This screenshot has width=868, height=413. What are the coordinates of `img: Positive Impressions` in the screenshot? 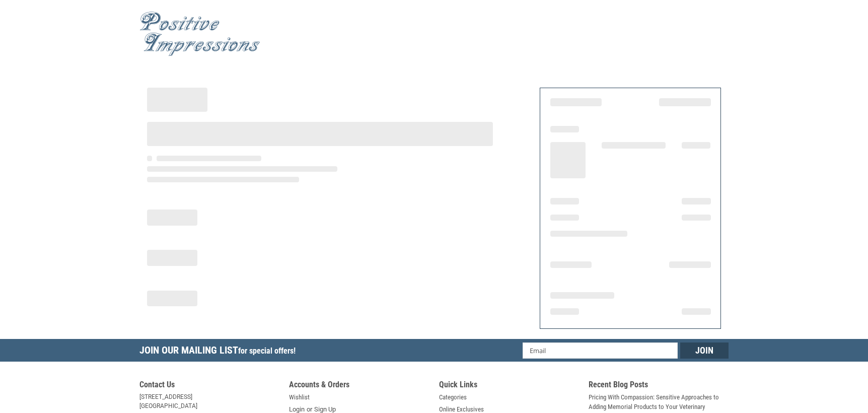 It's located at (200, 34).